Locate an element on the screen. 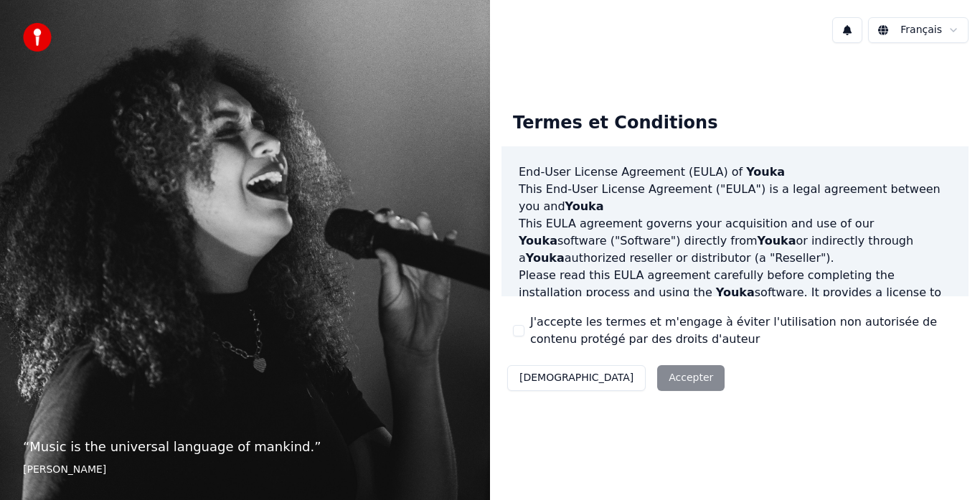 The width and height of the screenshot is (980, 500). p: “ Music is the universal language of mankind. ” is located at coordinates (245, 447).